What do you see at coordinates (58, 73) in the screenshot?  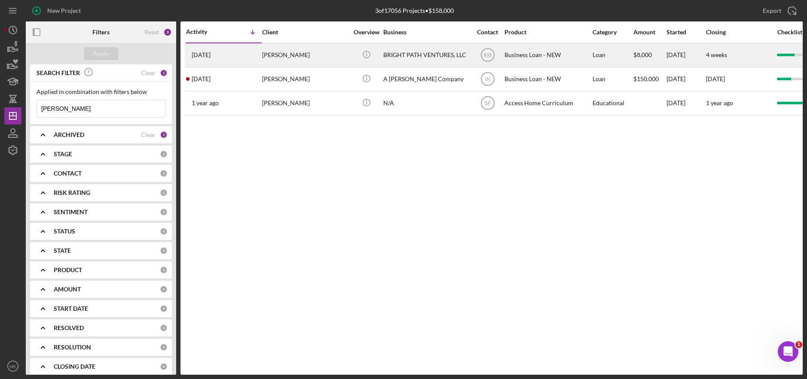 I see `b: SEARCH FILTER` at bounding box center [58, 73].